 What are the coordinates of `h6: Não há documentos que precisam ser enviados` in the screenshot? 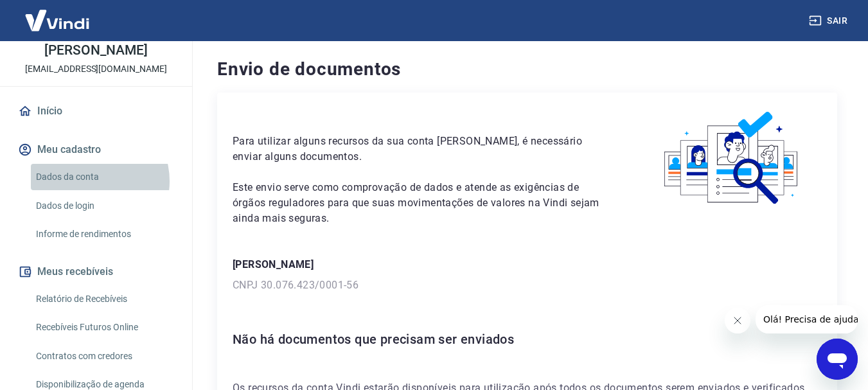 It's located at (527, 340).